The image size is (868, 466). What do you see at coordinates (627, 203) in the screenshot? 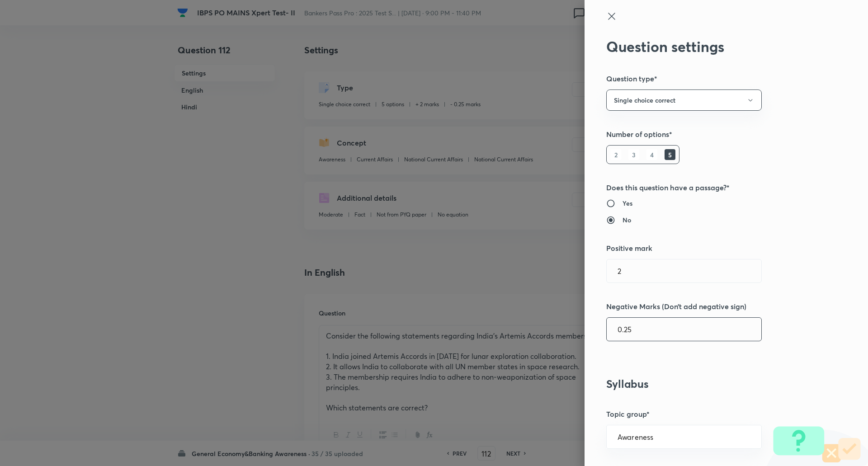
I see `h6: Yes` at bounding box center [627, 203].